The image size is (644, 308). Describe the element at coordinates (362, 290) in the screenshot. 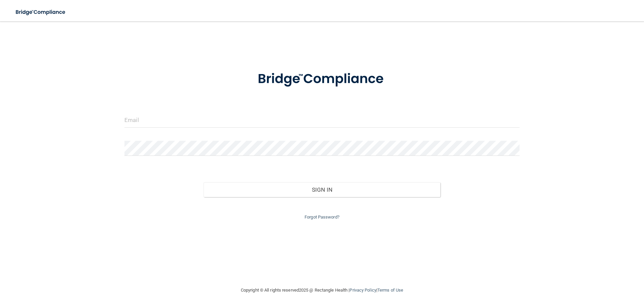

I see `a: Privacy Policy` at that location.